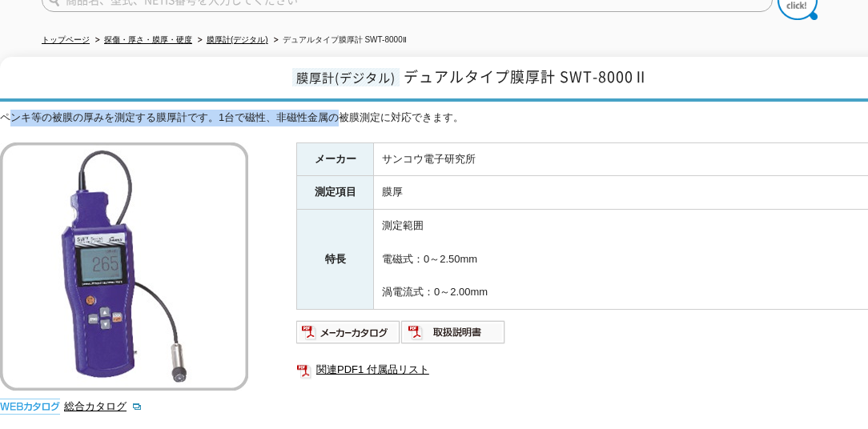 The width and height of the screenshot is (868, 429). What do you see at coordinates (527, 76) in the screenshot?
I see `span: デュアルタイプ膜厚計 SWT-8000Ⅱ` at bounding box center [527, 76].